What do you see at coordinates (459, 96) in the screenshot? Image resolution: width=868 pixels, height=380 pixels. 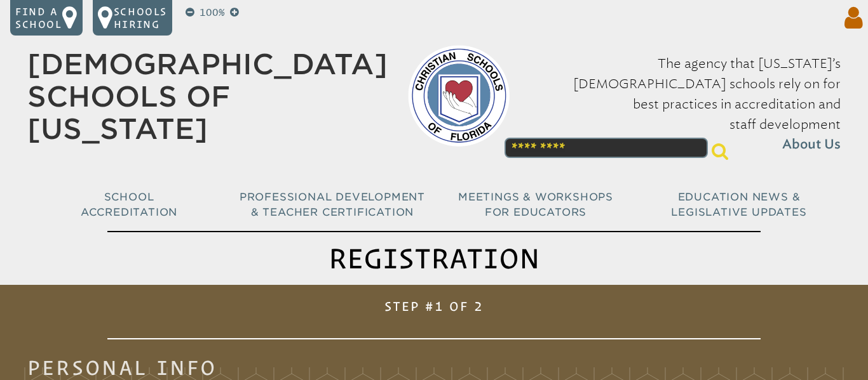 I see `img: csf-logo-web-colors.png` at bounding box center [459, 96].